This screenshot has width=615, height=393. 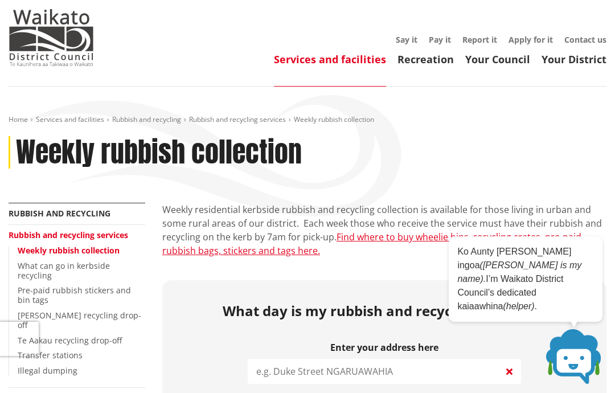 I want to click on nav: breadcrumb, so click(x=307, y=120).